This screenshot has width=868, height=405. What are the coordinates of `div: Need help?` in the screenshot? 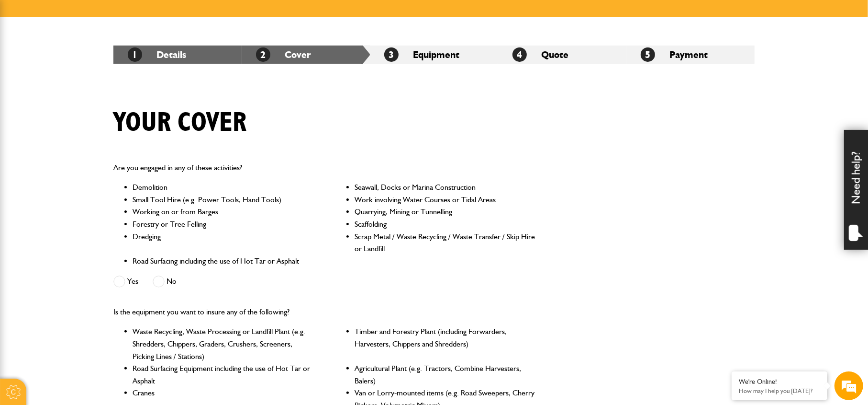 It's located at (857, 190).